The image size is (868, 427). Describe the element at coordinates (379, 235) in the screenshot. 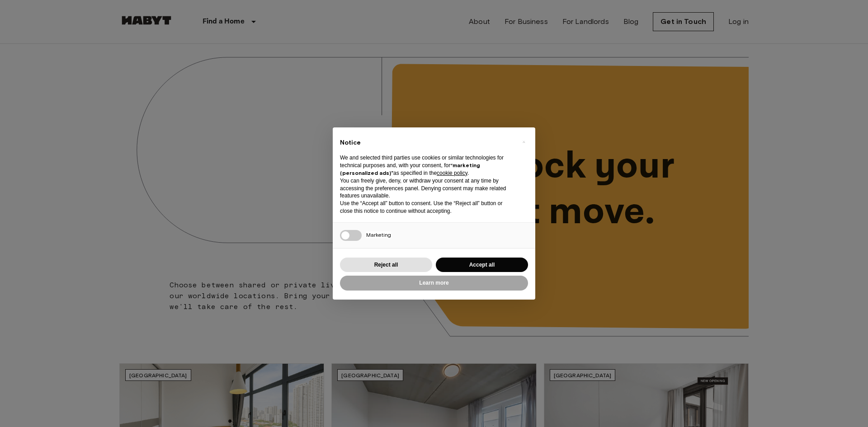

I see `span: Marketing` at that location.